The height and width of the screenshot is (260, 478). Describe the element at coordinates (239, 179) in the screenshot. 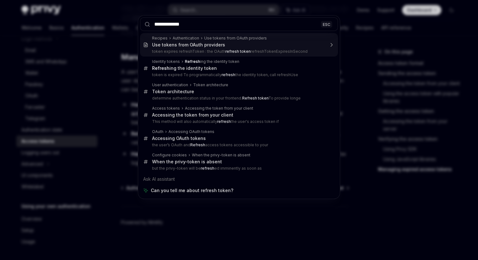

I see `div: Ask AI assistant` at that location.